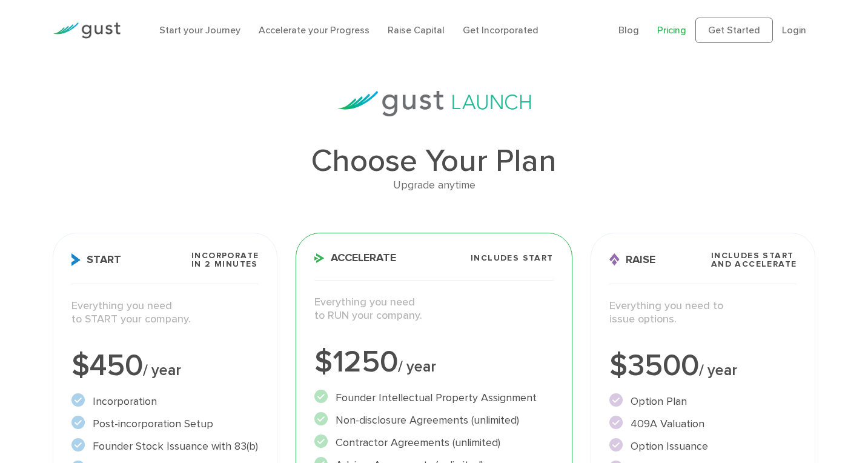 This screenshot has height=463, width=868. What do you see at coordinates (225, 260) in the screenshot?
I see `span: Incorporate in 2 Minutes` at bounding box center [225, 260].